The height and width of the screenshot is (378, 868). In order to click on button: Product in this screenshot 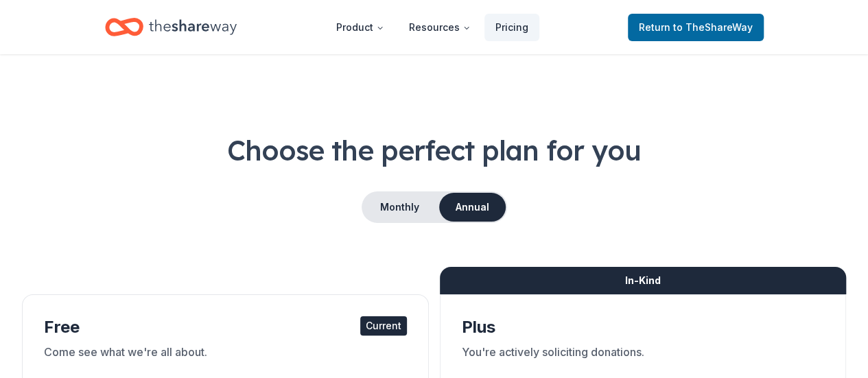, I will do `click(360, 28)`.